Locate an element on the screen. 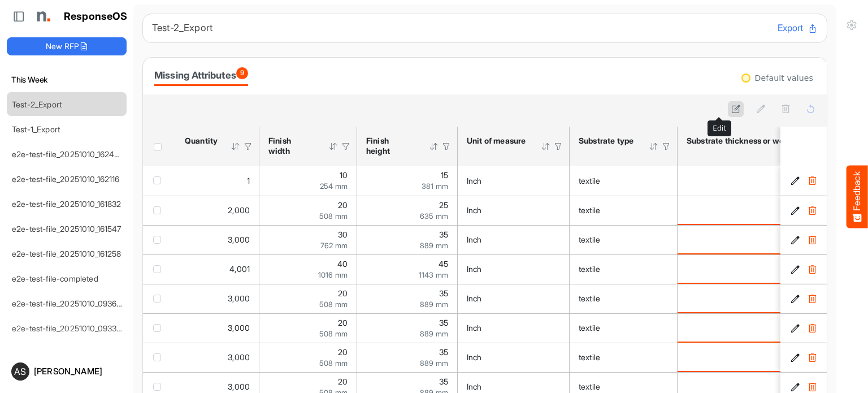 The height and width of the screenshot is (393, 868). td: c98a4775-87b4-4c97-9cf2-f119e49f6f23 is template cell Column Header is located at coordinates (805, 269).